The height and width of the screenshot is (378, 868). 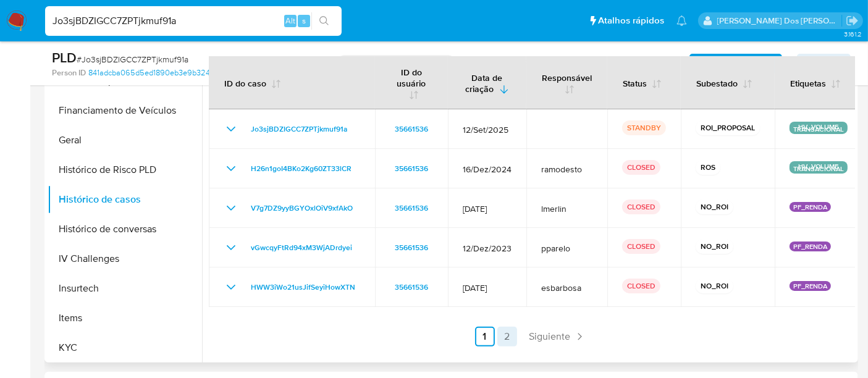 I want to click on b: PLD, so click(x=64, y=58).